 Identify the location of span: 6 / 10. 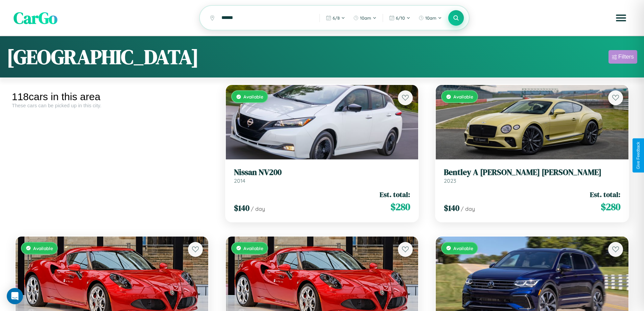
(400, 18).